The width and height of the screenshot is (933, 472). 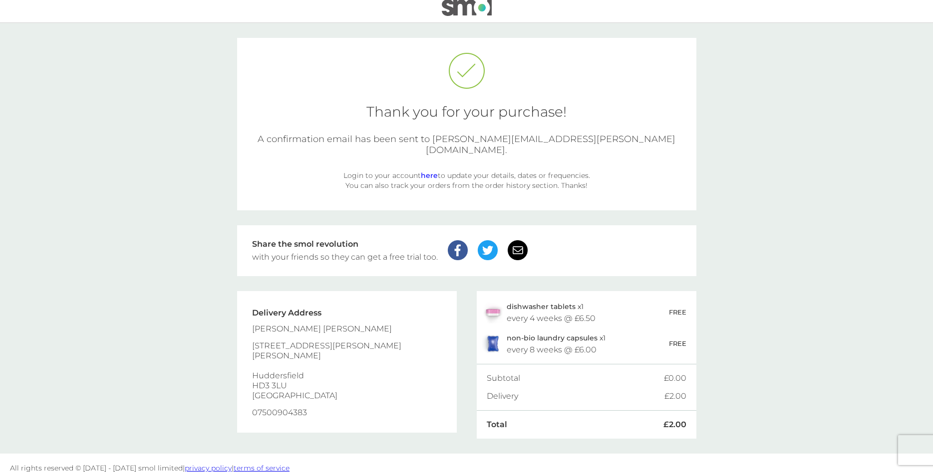 I want to click on a: here, so click(x=429, y=176).